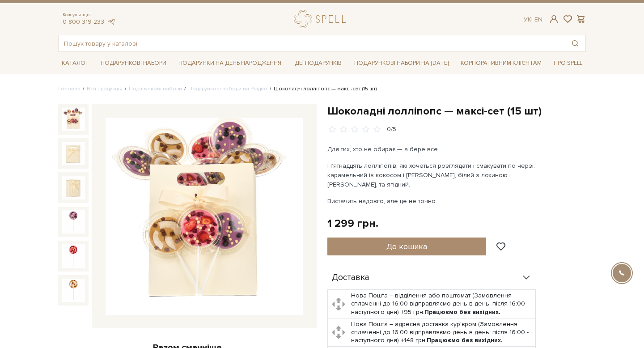  What do you see at coordinates (230, 63) in the screenshot?
I see `a: Подарунки на День народження` at bounding box center [230, 63].